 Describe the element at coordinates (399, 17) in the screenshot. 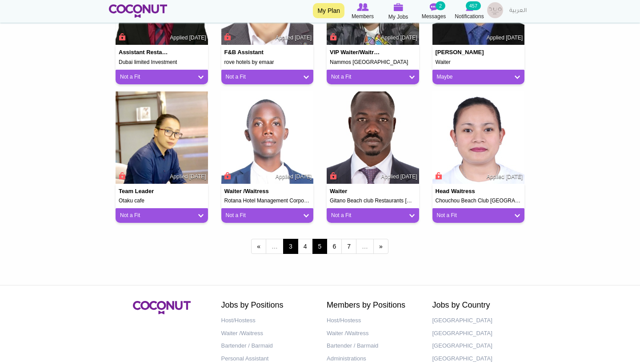

I see `span: My Jobs` at that location.